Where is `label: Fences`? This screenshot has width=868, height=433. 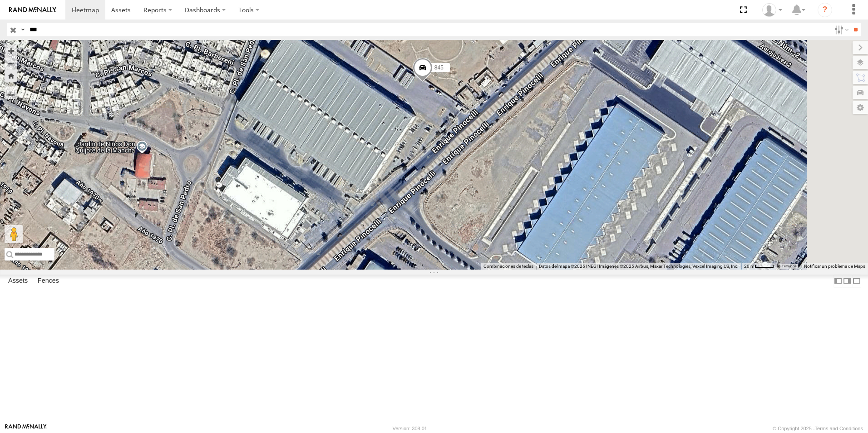 label: Fences is located at coordinates (48, 281).